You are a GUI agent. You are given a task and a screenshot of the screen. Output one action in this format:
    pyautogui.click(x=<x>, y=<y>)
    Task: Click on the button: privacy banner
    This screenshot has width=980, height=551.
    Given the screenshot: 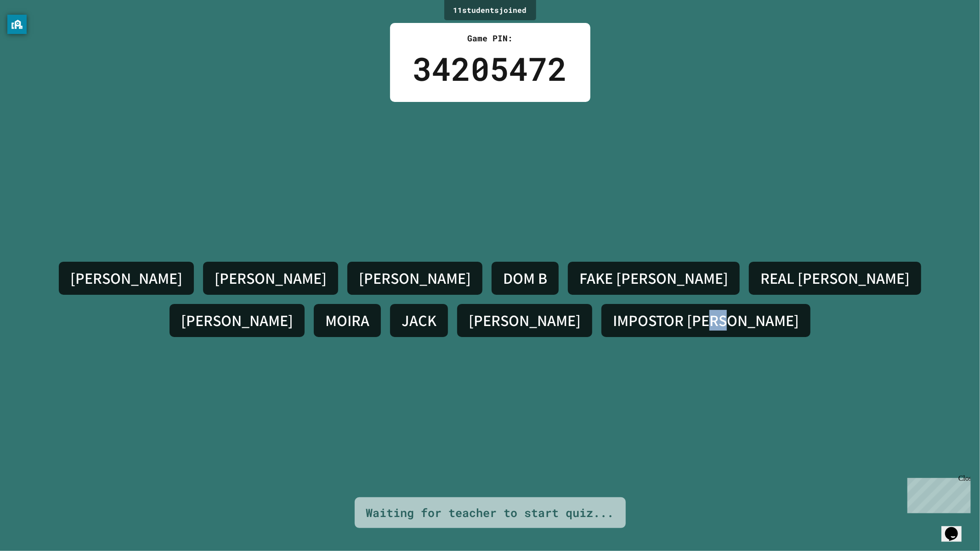 What is the action you would take?
    pyautogui.click(x=17, y=25)
    